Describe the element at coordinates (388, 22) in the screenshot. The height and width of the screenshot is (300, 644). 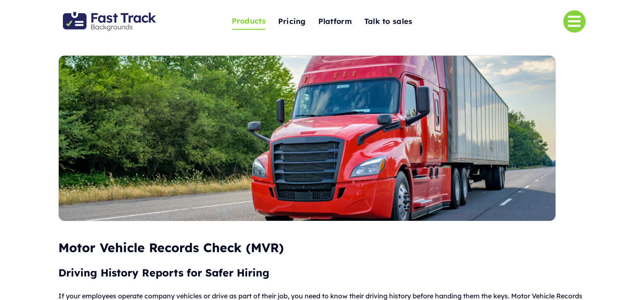
I see `a: Talk to sales` at that location.